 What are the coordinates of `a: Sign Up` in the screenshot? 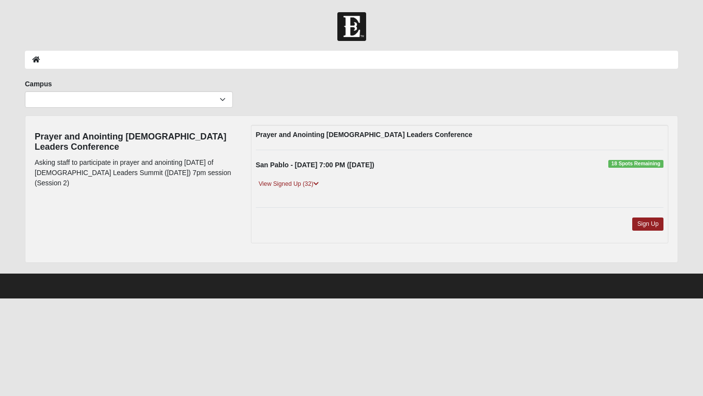 It's located at (648, 224).